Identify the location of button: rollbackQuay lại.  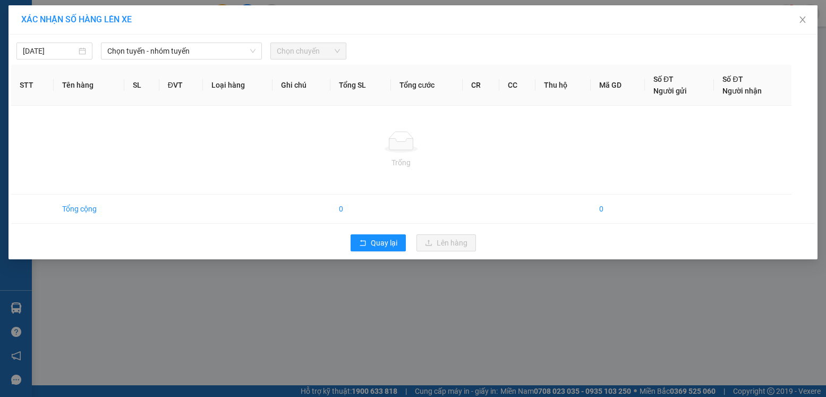
(378, 243).